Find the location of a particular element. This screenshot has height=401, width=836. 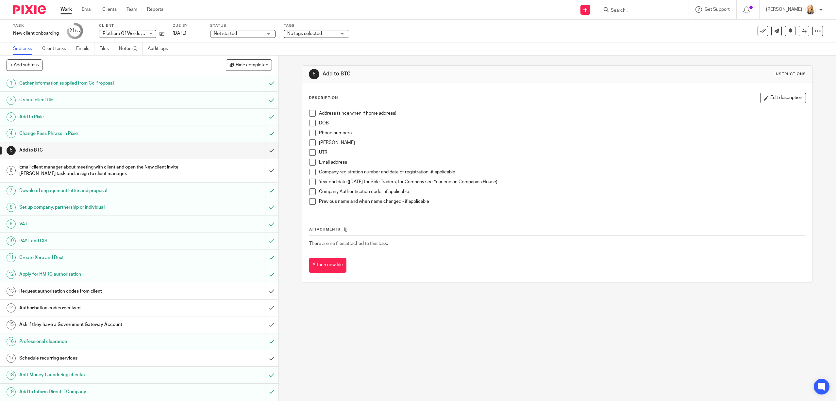

h1: Set up company, partnership or individual is located at coordinates (99, 208).